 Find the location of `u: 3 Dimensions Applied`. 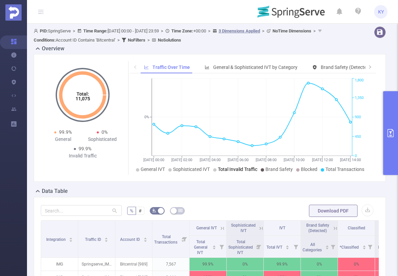

u: 3 Dimensions Applied is located at coordinates (239, 31).